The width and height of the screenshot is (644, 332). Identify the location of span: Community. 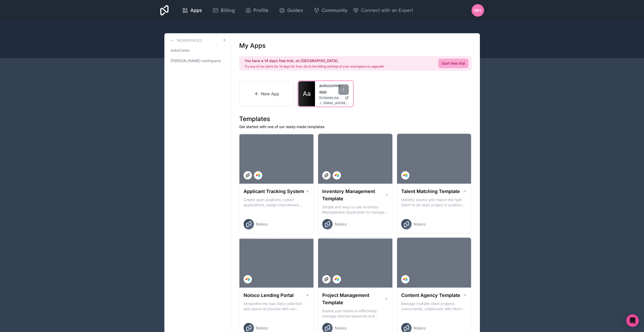
(334, 10).